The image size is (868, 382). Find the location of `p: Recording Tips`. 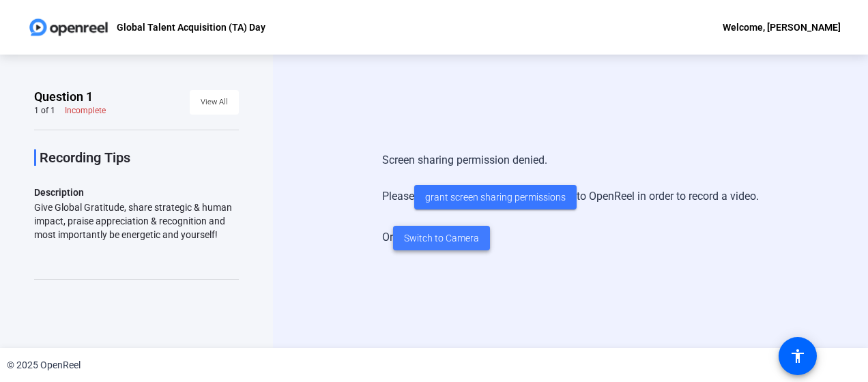

p: Recording Tips is located at coordinates (139, 158).